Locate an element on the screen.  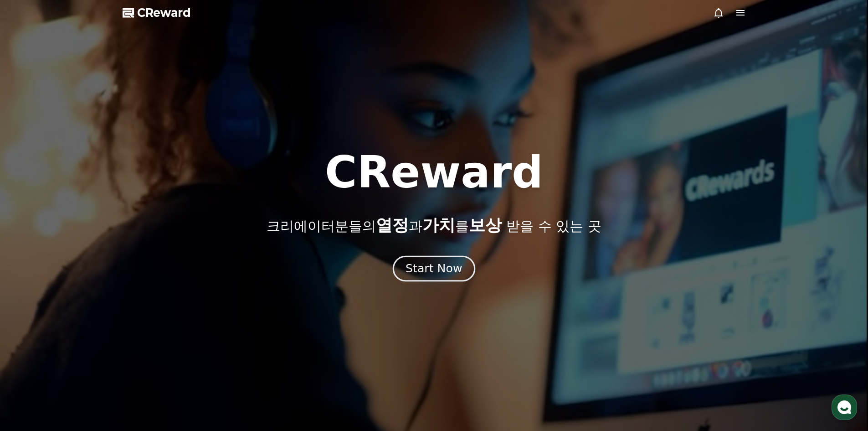
div: Start Now is located at coordinates (434, 269).